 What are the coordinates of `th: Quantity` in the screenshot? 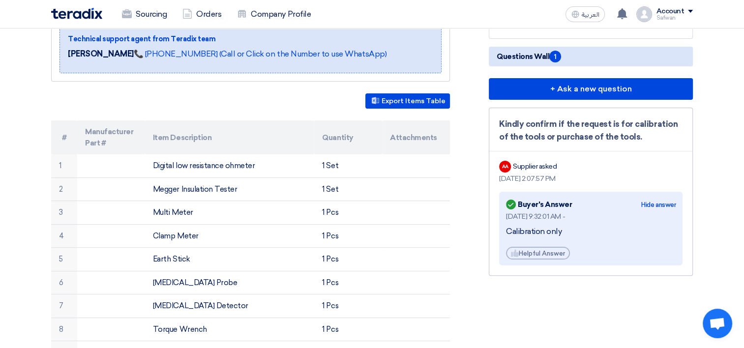 It's located at (348, 137).